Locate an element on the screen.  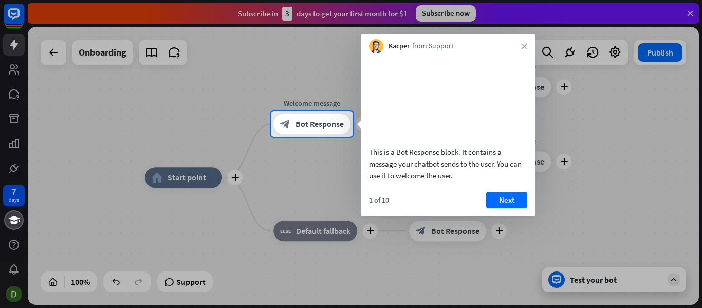
span: Bot Response is located at coordinates (320, 124).